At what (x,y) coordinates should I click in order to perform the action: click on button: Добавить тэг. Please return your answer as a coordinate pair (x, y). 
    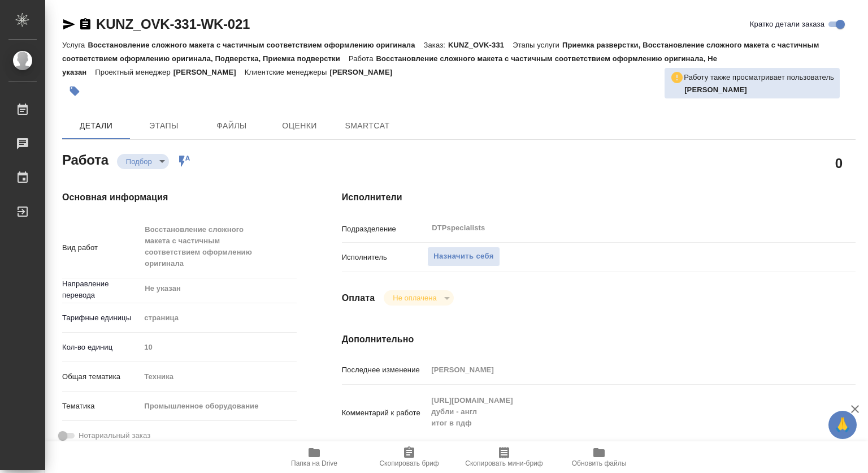
    Looking at the image, I should click on (75, 91).